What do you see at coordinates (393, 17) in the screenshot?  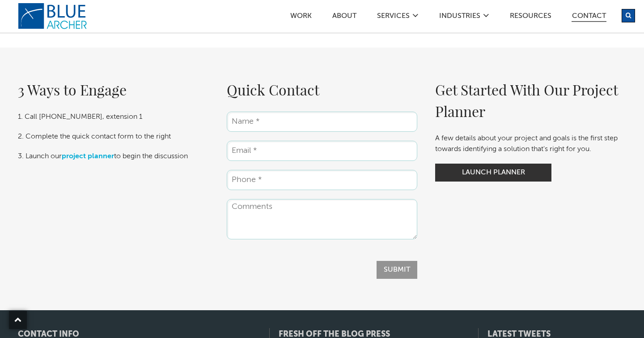 I see `a: SERVICES` at bounding box center [393, 17].